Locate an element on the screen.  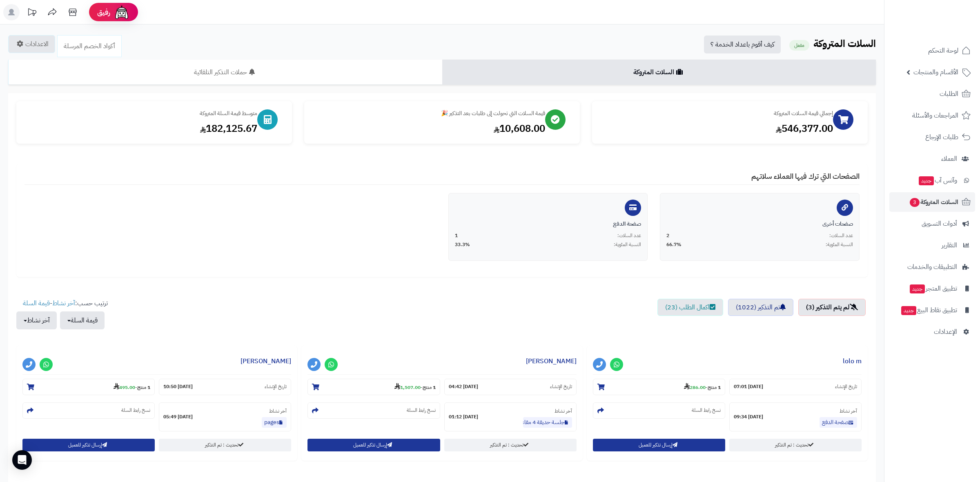
div: 182,125.67 is located at coordinates (141, 129).